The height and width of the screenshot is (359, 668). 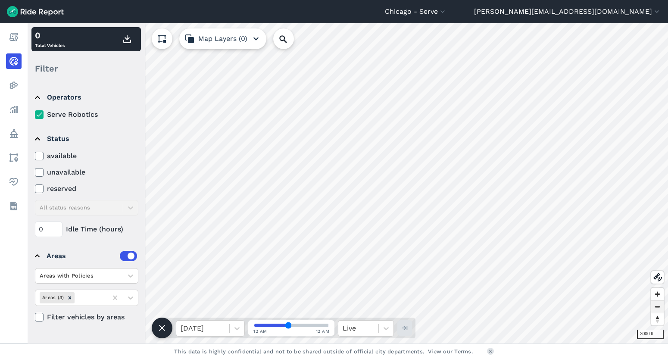 I want to click on summary: Status, so click(x=86, y=139).